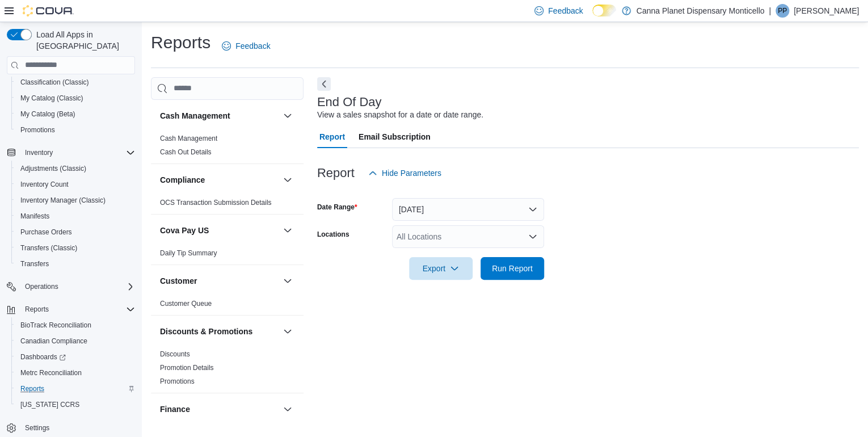  Describe the element at coordinates (227, 205) in the screenshot. I see `div: Compliance` at that location.